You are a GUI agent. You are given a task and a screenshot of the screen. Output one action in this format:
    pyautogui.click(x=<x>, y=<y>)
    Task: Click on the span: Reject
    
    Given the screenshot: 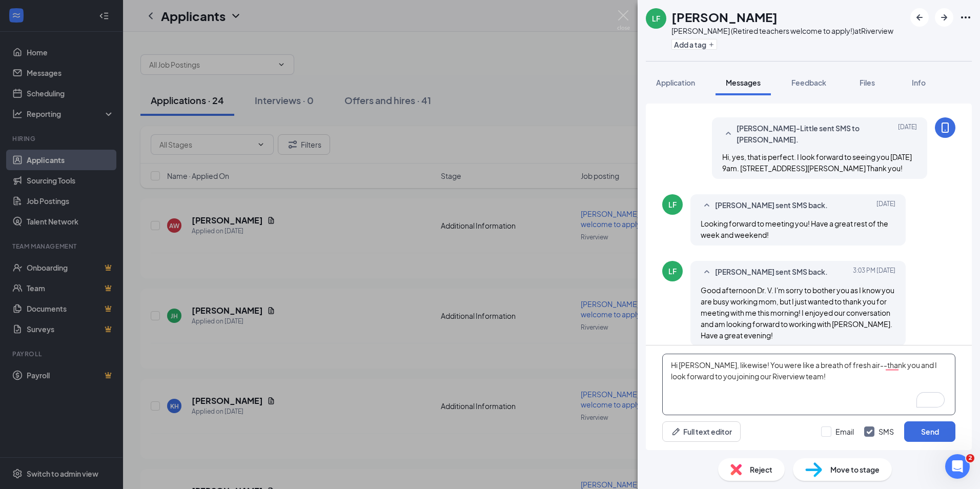 What is the action you would take?
    pyautogui.click(x=761, y=470)
    